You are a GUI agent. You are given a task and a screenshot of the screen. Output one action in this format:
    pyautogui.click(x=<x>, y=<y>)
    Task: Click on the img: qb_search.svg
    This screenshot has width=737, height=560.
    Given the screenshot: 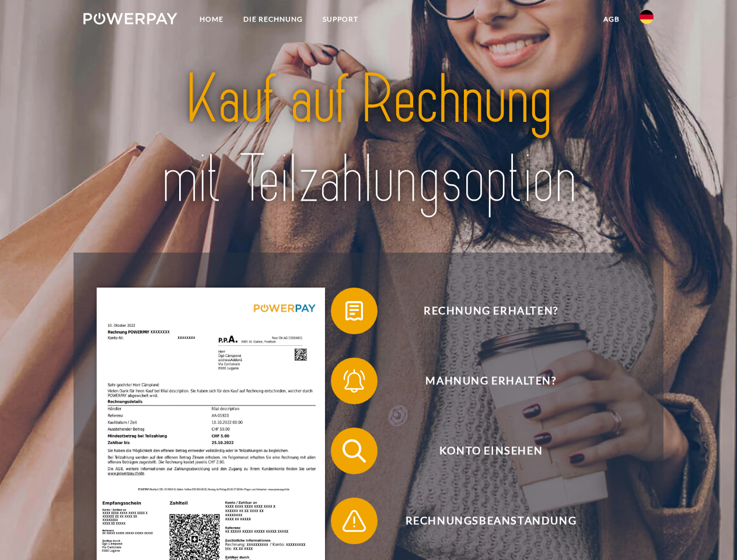 What is the action you would take?
    pyautogui.click(x=354, y=451)
    